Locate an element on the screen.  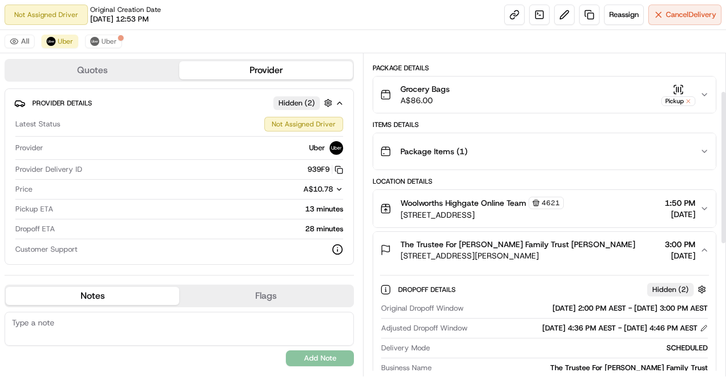
span: Reassign is located at coordinates (624, 15).